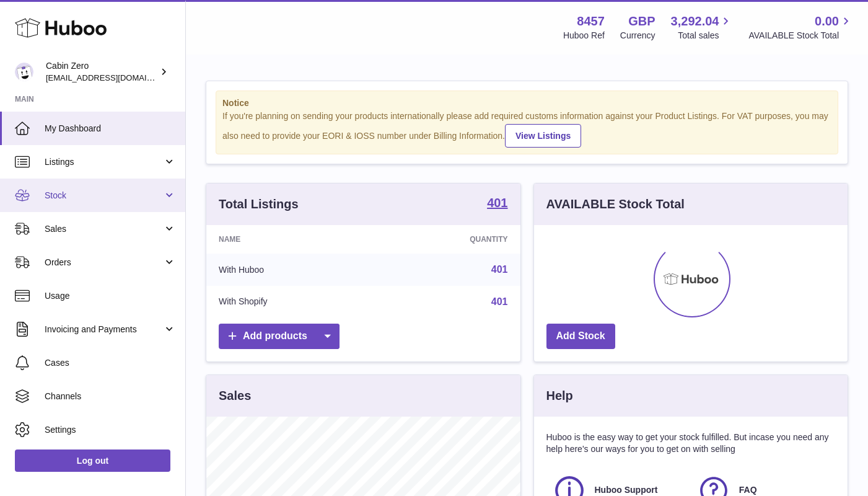 The width and height of the screenshot is (868, 496). What do you see at coordinates (258, 204) in the screenshot?
I see `h3: Total Listings` at bounding box center [258, 204].